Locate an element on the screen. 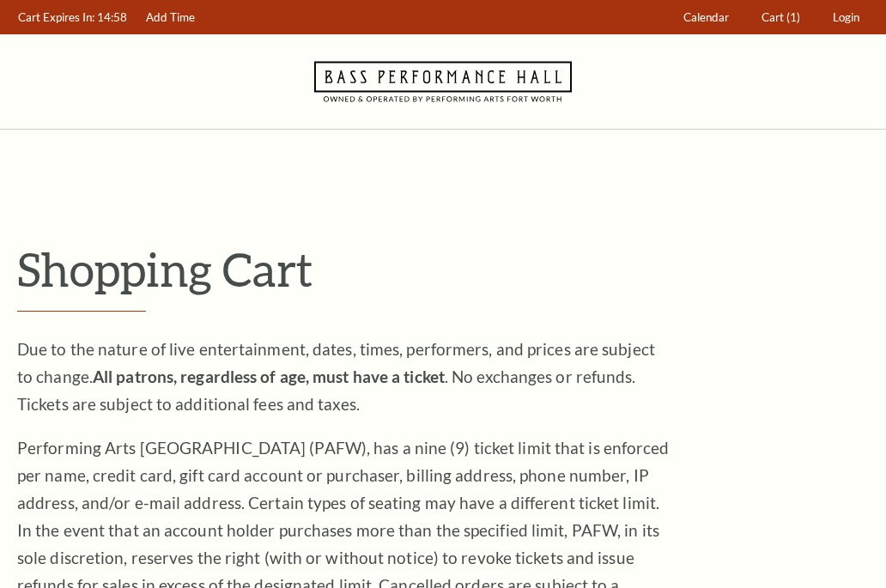 The image size is (886, 588). span: Cart Expires In: is located at coordinates (56, 18).